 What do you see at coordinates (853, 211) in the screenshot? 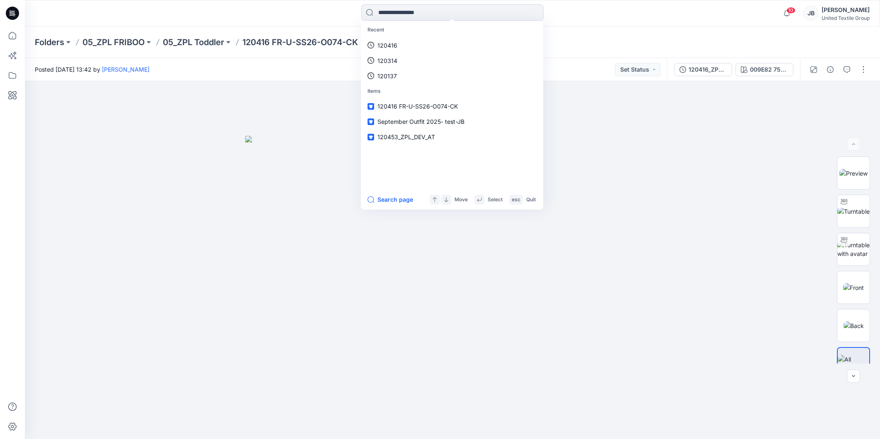
I see `img: Turntable` at bounding box center [853, 211].